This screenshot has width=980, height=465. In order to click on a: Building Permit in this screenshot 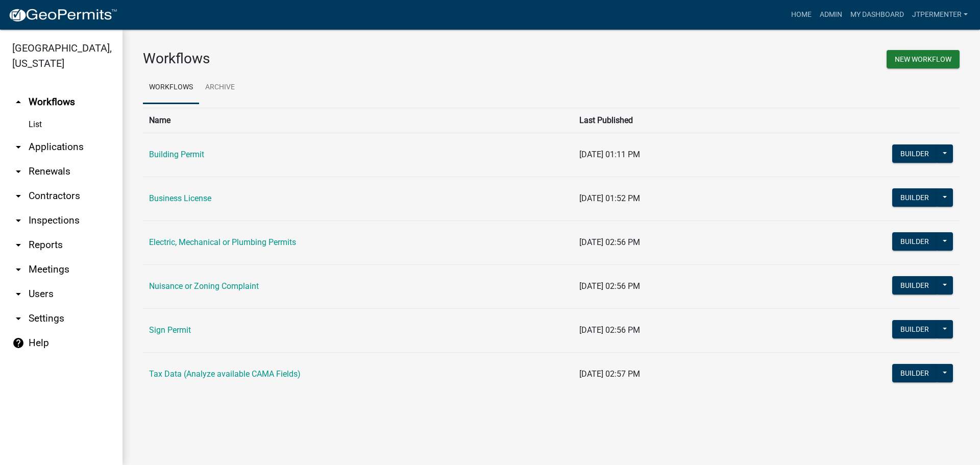, I will do `click(177, 154)`.